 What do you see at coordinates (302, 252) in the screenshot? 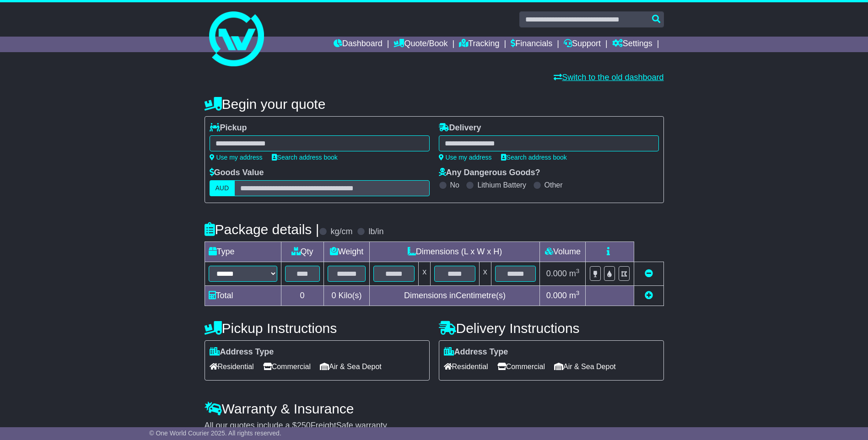
I see `td: Qty` at bounding box center [302, 252].